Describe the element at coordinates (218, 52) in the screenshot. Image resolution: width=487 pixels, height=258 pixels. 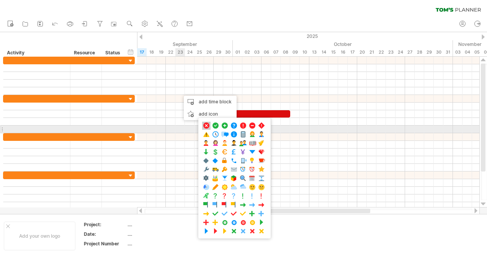
I see `div: Monday, 29 September 2025` at that location.